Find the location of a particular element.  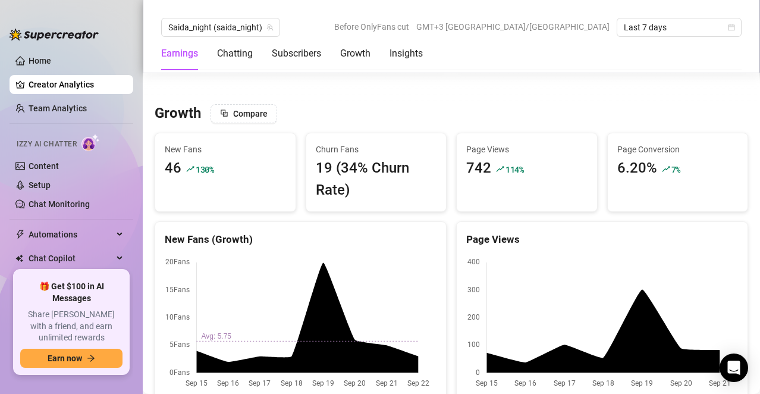

img: Chat Copilot is located at coordinates (19, 258).